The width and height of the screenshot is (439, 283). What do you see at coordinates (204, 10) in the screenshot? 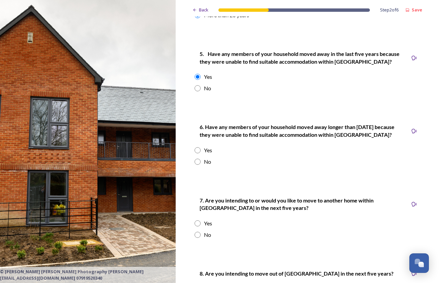
I see `span: Back` at bounding box center [204, 10].